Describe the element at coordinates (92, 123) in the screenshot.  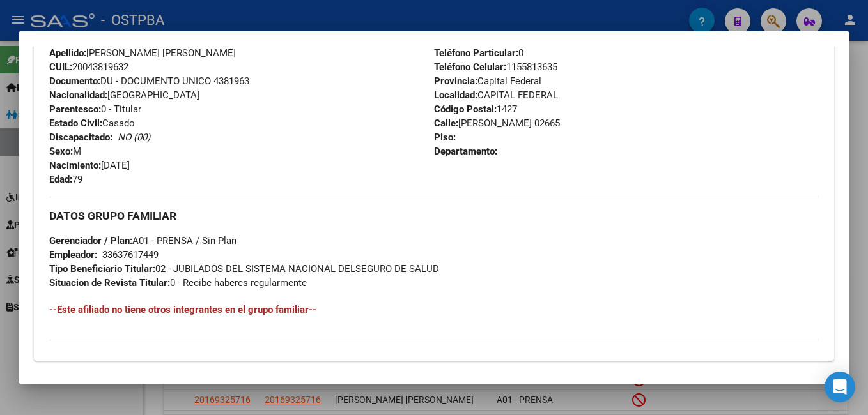
I see `span: Casado` at that location.